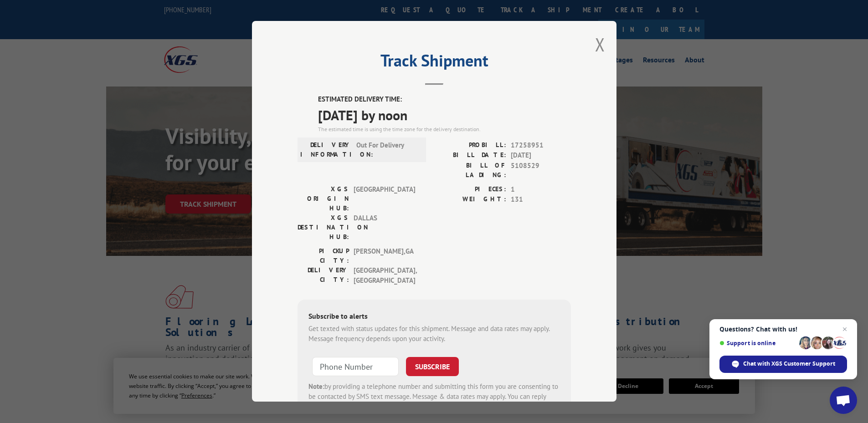 Image resolution: width=868 pixels, height=423 pixels. I want to click on div: Subscribe to alerts, so click(434, 317).